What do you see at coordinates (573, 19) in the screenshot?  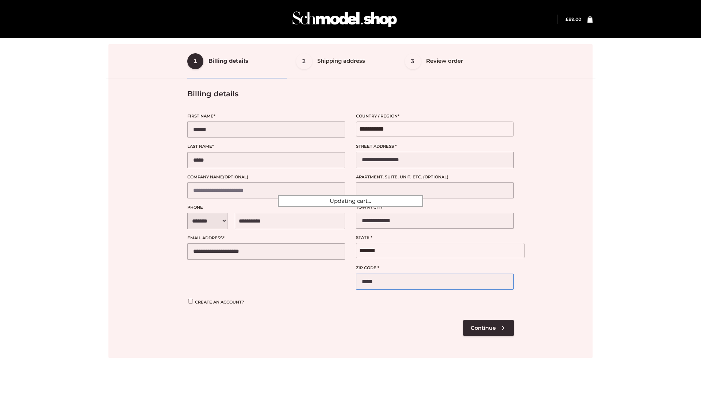 I see `a: £89.00` at bounding box center [573, 19].